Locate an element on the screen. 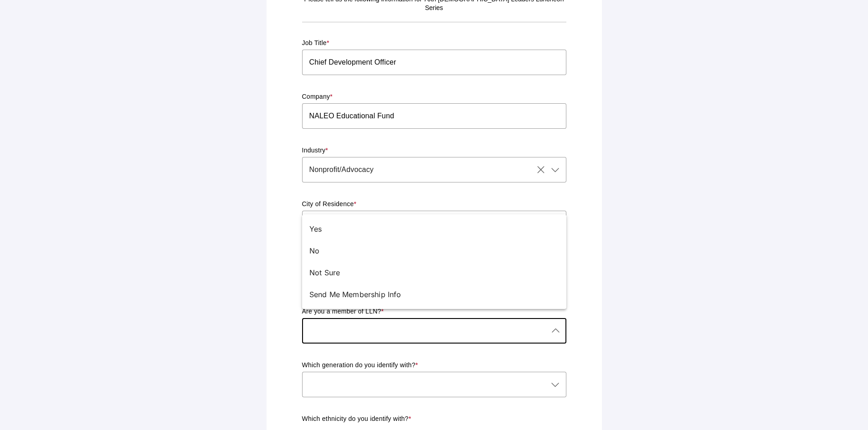 This screenshot has height=430, width=868. p: Company is located at coordinates (434, 97).